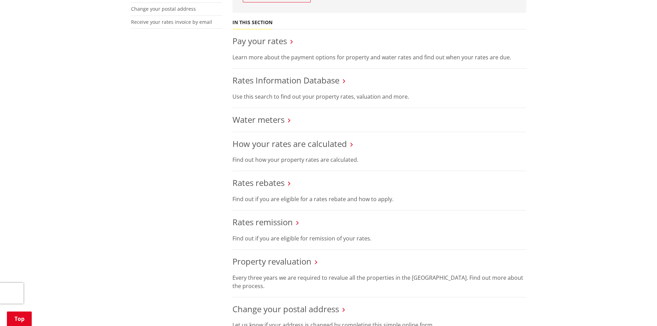 The height and width of the screenshot is (326, 657). I want to click on a: How your rates are calculated, so click(290, 143).